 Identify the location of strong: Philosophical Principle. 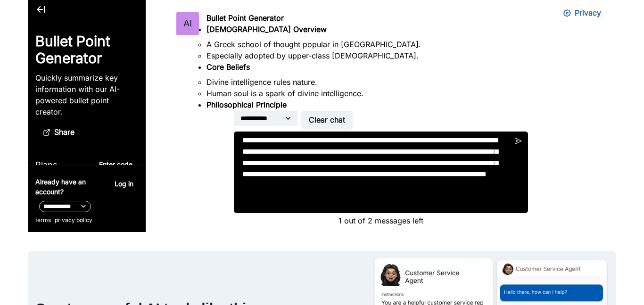
(219, 108).